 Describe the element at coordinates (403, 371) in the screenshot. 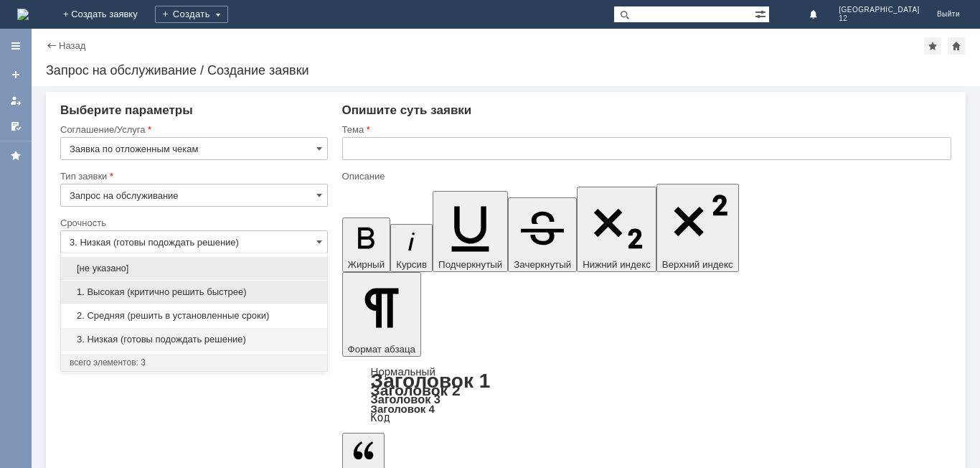

I see `a: Нормальный` at that location.